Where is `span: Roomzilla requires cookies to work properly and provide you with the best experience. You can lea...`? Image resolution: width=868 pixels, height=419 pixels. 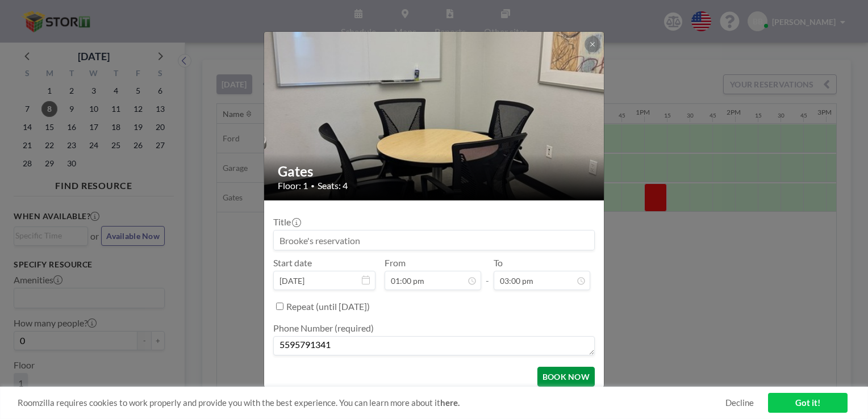
span: Roomzilla requires cookies to work properly and provide you with the best experience. You can lea... is located at coordinates (371, 402).